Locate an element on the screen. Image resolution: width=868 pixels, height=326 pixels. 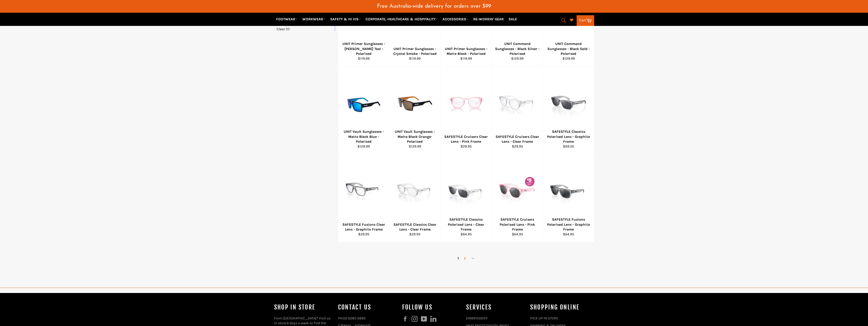
a: CORPORATE, HEALTHCARE & HOSPITALITY is located at coordinates (402, 19).